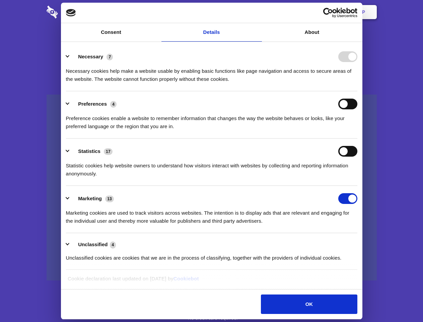  Describe the element at coordinates (186, 278) in the screenshot. I see `a: Cookiebot` at that location.